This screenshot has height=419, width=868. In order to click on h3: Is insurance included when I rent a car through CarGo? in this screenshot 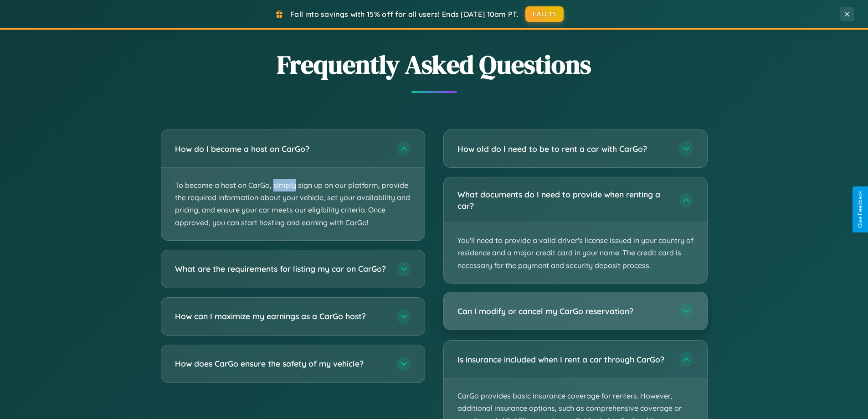, I will do `click(564, 359)`.